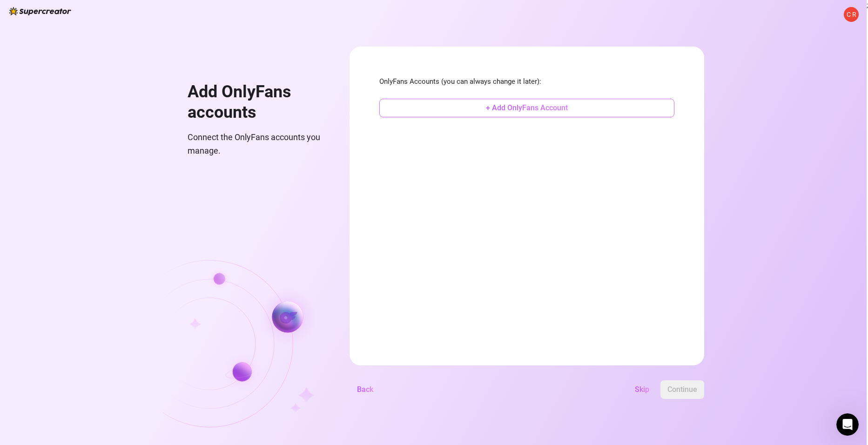 The height and width of the screenshot is (445, 868). What do you see at coordinates (527, 107) in the screenshot?
I see `span: + Add OnlyFans Account` at bounding box center [527, 107].